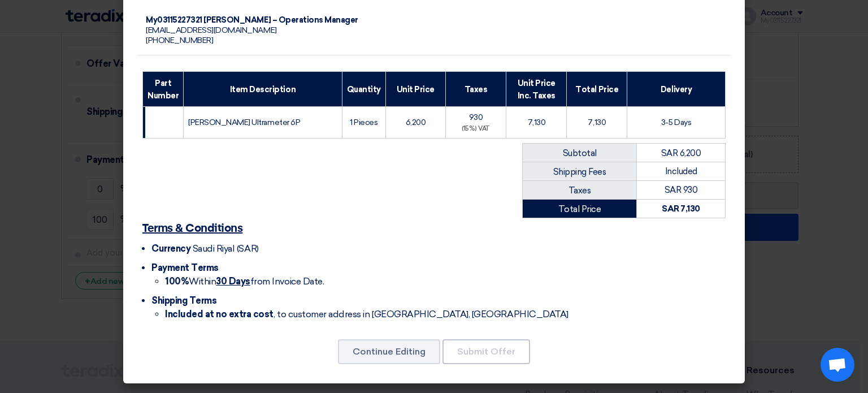  I want to click on font: from Invoice Date., so click(287, 281).